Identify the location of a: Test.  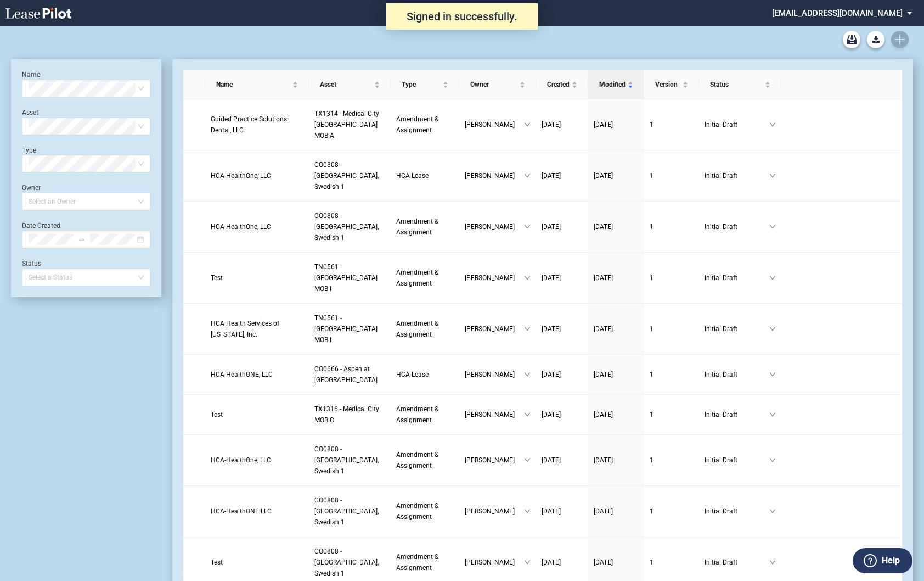
(257, 414).